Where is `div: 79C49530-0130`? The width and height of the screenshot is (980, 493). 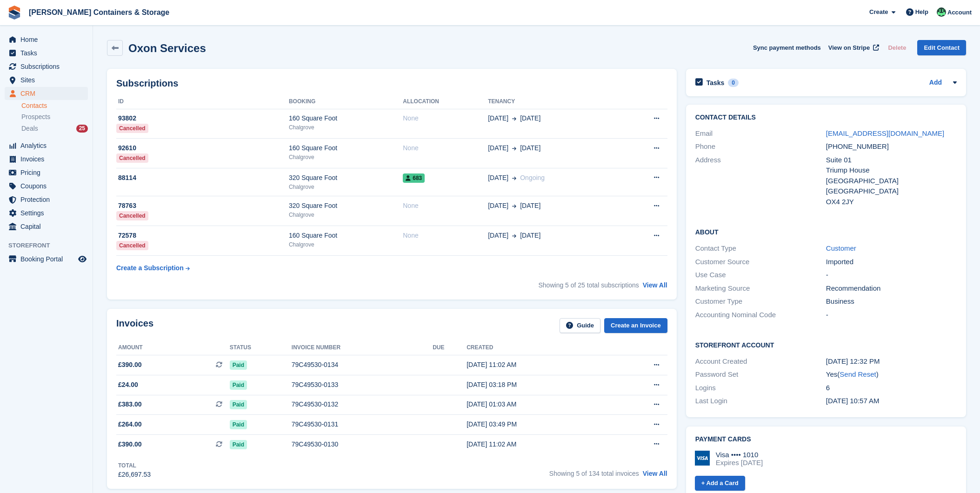
div: 79C49530-0130 is located at coordinates (362, 444).